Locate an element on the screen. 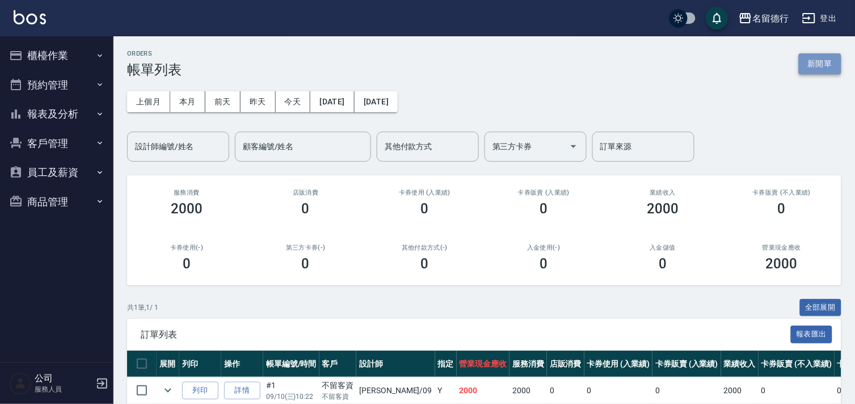  button: 名留德行 is located at coordinates (764, 18).